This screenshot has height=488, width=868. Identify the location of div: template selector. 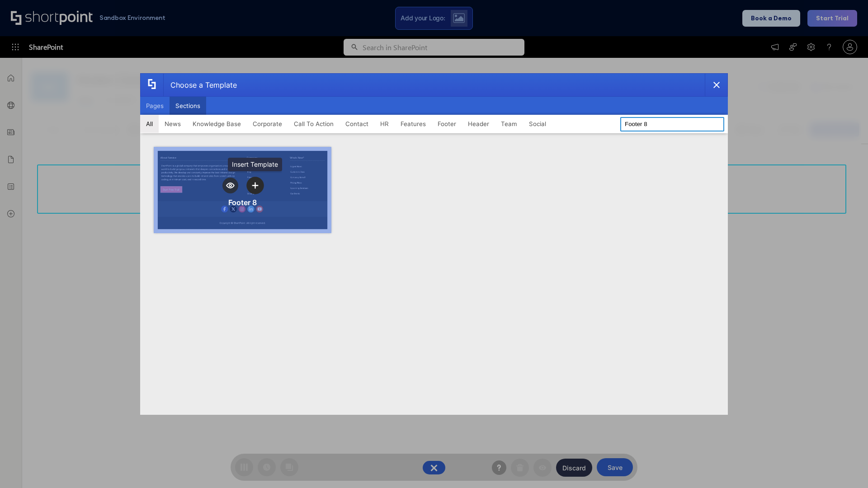
(434, 244).